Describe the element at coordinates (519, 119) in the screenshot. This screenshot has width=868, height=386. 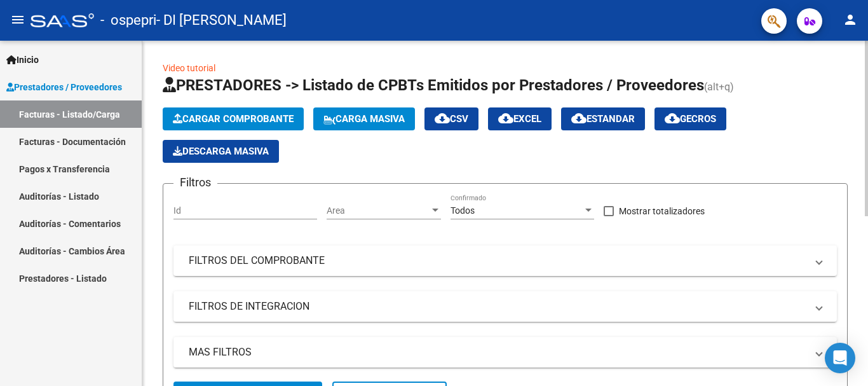
I see `button: EXCEL` at that location.